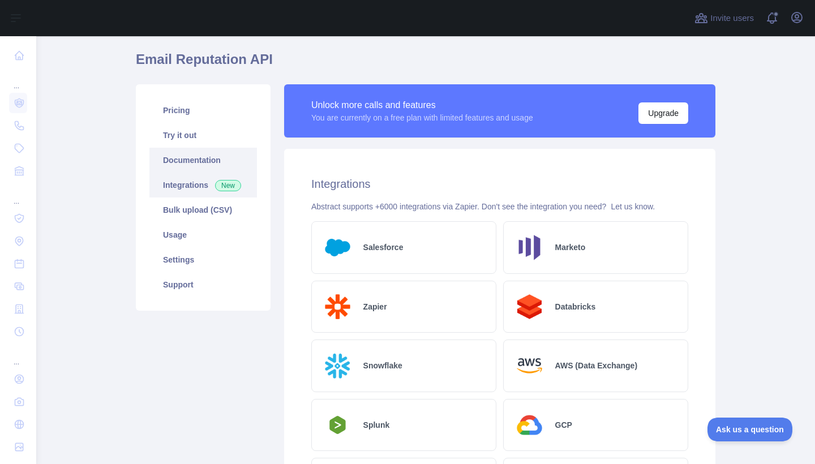 This screenshot has height=464, width=815. What do you see at coordinates (203, 260) in the screenshot?
I see `a: Settings` at bounding box center [203, 260].